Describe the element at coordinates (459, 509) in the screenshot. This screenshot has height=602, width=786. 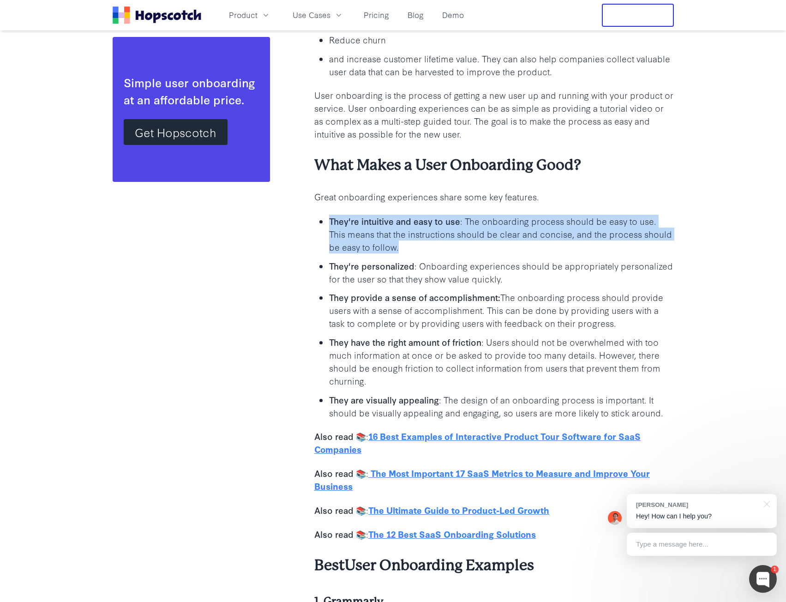
I see `u: The Ultimate Guide to Product-Led Growth` at that location.